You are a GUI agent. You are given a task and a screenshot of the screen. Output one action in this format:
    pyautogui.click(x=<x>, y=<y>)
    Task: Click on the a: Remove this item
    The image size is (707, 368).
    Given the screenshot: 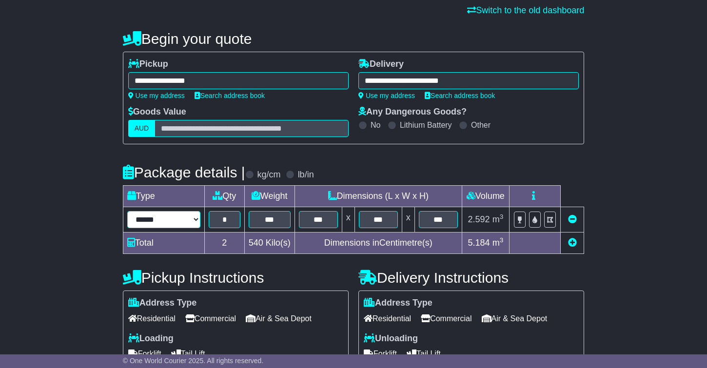 What is the action you would take?
    pyautogui.click(x=573, y=219)
    